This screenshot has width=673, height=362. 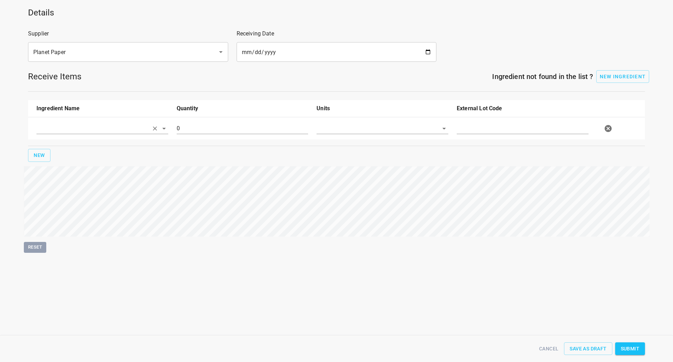 What do you see at coordinates (630, 348) in the screenshot?
I see `button: Submit` at bounding box center [630, 348].